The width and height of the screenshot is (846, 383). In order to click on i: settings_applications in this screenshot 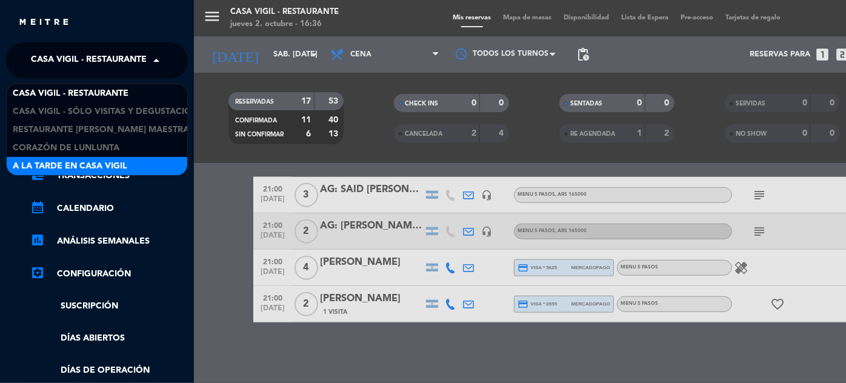, I will do `click(38, 273)`.